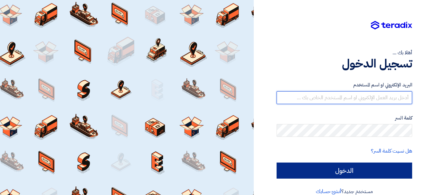 The image size is (435, 195). Describe the element at coordinates (344, 85) in the screenshot. I see `label: البريد الإلكتروني او اسم المستخدم` at that location.